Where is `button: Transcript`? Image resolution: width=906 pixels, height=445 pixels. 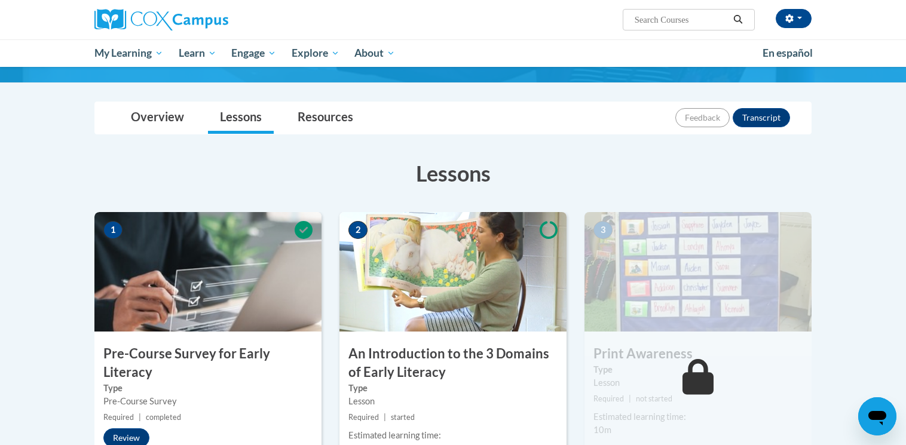 button: Transcript is located at coordinates (761, 118).